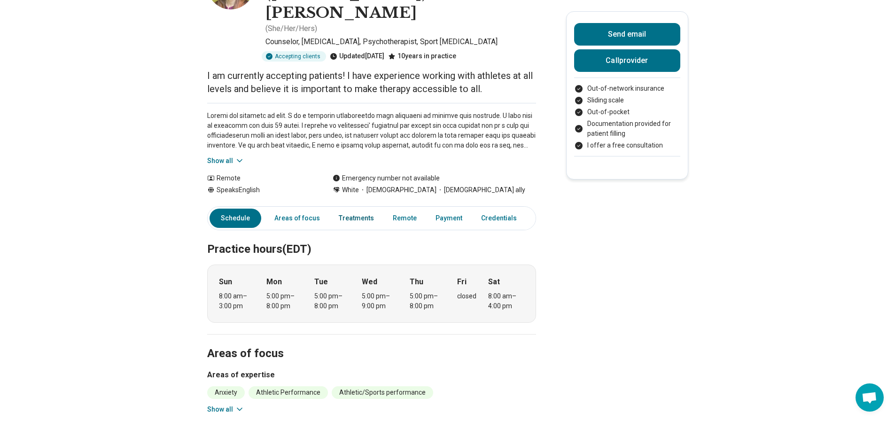 This screenshot has width=895, height=421. I want to click on p: ( She/Her/Hers ), so click(291, 29).